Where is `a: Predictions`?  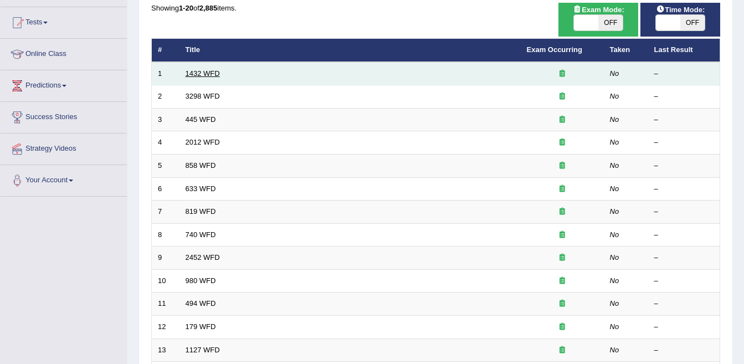 a: Predictions is located at coordinates (64, 84).